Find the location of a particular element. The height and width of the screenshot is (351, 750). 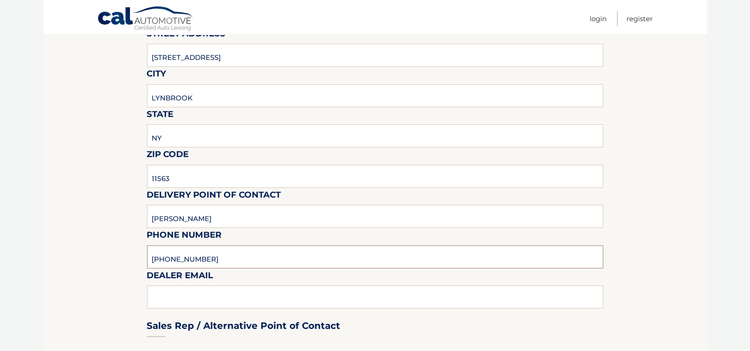

label: City is located at coordinates (157, 75).